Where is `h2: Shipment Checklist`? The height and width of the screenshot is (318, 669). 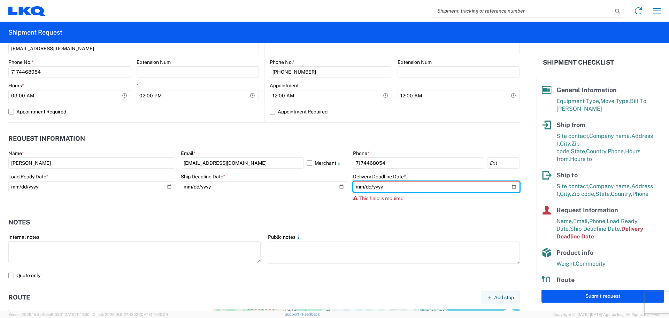 h2: Shipment Checklist is located at coordinates (579, 62).